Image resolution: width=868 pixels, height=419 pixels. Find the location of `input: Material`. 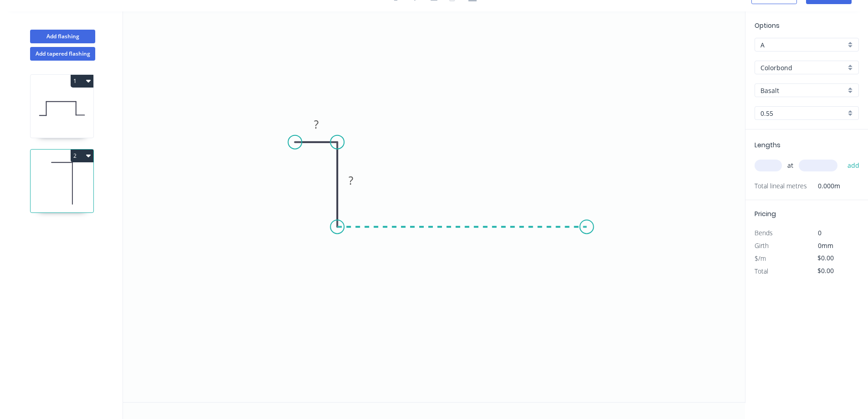

input: Material is located at coordinates (803, 67).